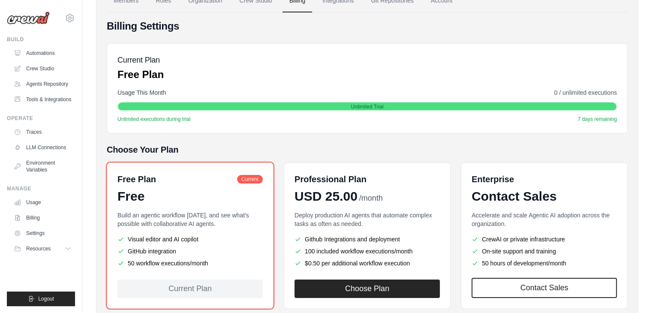 The height and width of the screenshot is (313, 652). Describe the element at coordinates (46, 299) in the screenshot. I see `span: Logout` at that location.